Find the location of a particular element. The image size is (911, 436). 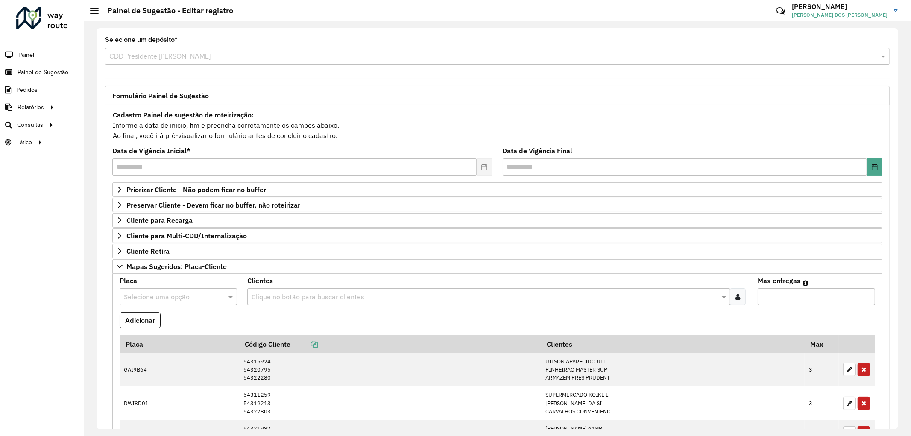

label: Data de Vigência Final is located at coordinates (537, 151).